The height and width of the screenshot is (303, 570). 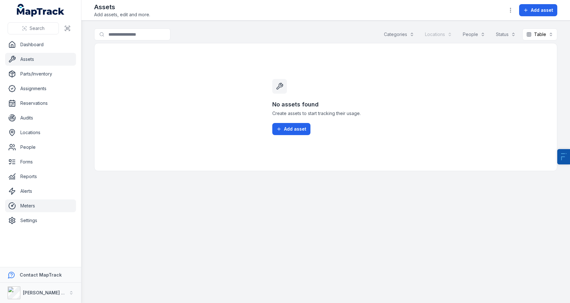 What do you see at coordinates (326, 113) in the screenshot?
I see `span: Create assets to start tracking their usage.` at bounding box center [326, 113].